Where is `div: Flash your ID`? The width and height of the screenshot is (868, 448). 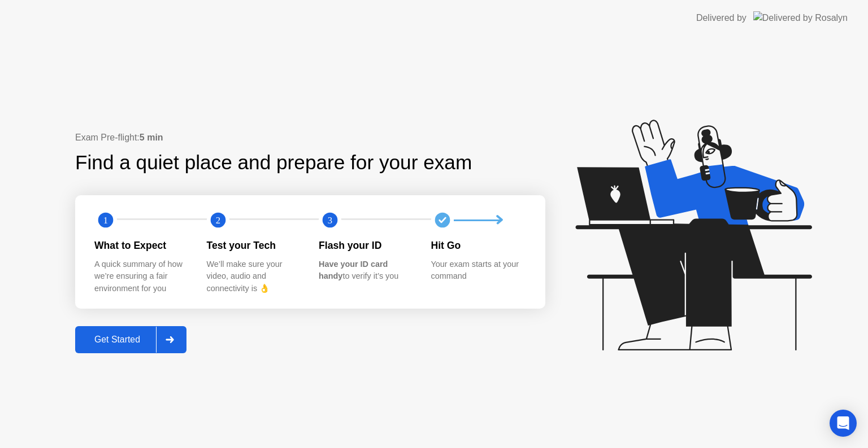
div: Flash your ID is located at coordinates (365, 245).